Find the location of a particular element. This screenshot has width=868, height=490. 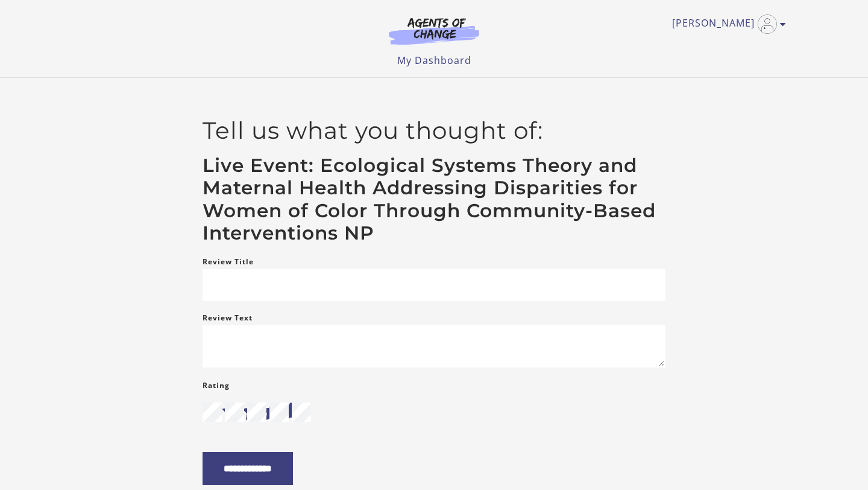

a: My Dashboard is located at coordinates (434, 61).